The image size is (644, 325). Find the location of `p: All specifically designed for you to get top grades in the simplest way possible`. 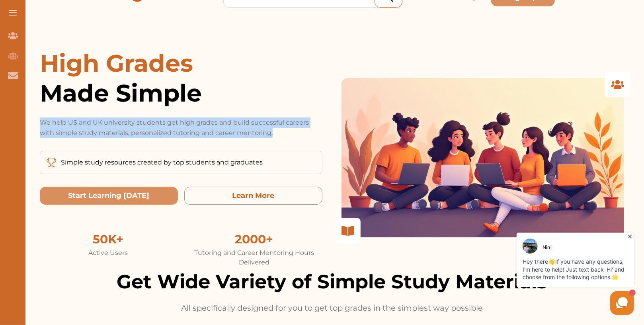

p: All specifically designed for you to get top grades in the simplest way possible is located at coordinates (332, 308).